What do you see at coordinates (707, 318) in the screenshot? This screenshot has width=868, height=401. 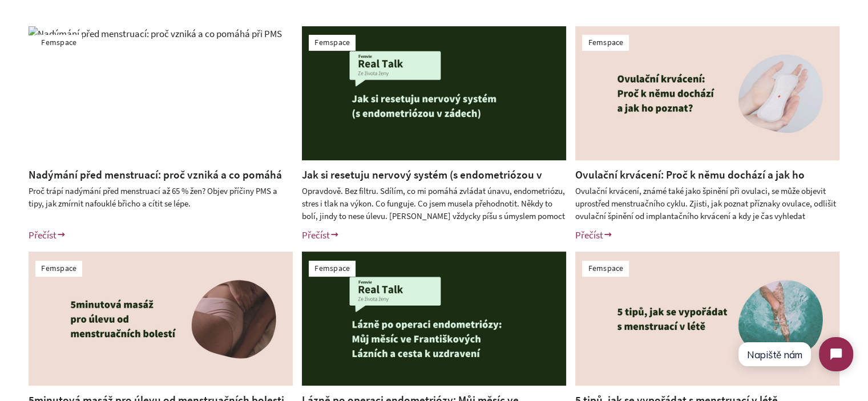 I see `a: 5 tipů, jak se vypořádat s menstruací v létě` at bounding box center [707, 318].